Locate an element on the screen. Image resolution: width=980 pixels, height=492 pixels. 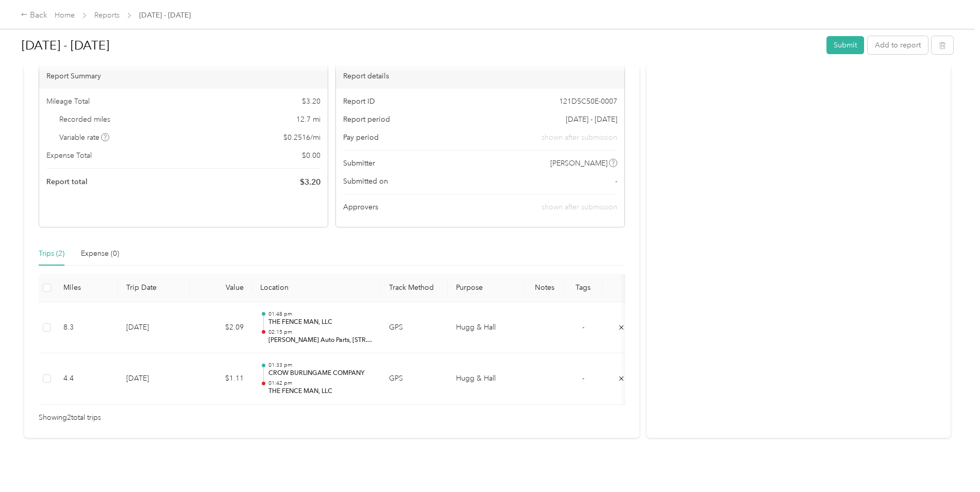
h1: Jul 1 - 31, 2025 is located at coordinates (420, 45).